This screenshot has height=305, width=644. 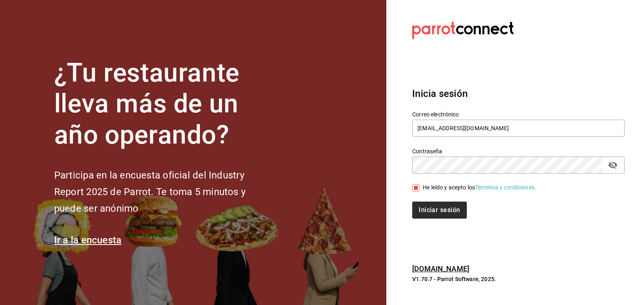 What do you see at coordinates (519, 114) in the screenshot?
I see `label: Correo electrónico` at bounding box center [519, 114].